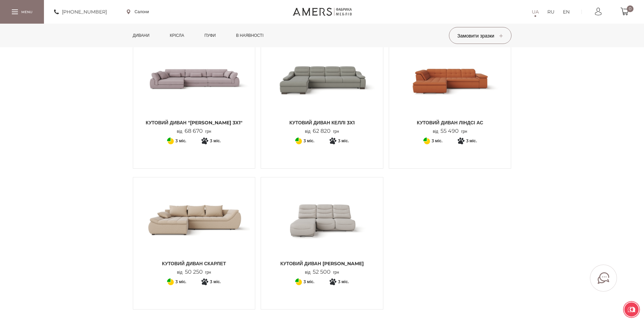 The height and width of the screenshot is (322, 644). Describe the element at coordinates (450, 123) in the screenshot. I see `span: Кутовий диван ЛІНДСІ АС` at that location.